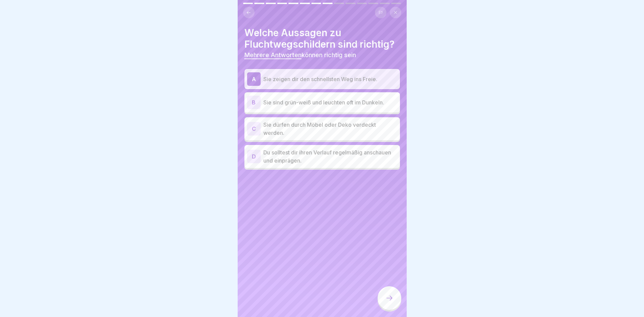  What do you see at coordinates (254, 129) in the screenshot?
I see `div: C` at bounding box center [254, 129].